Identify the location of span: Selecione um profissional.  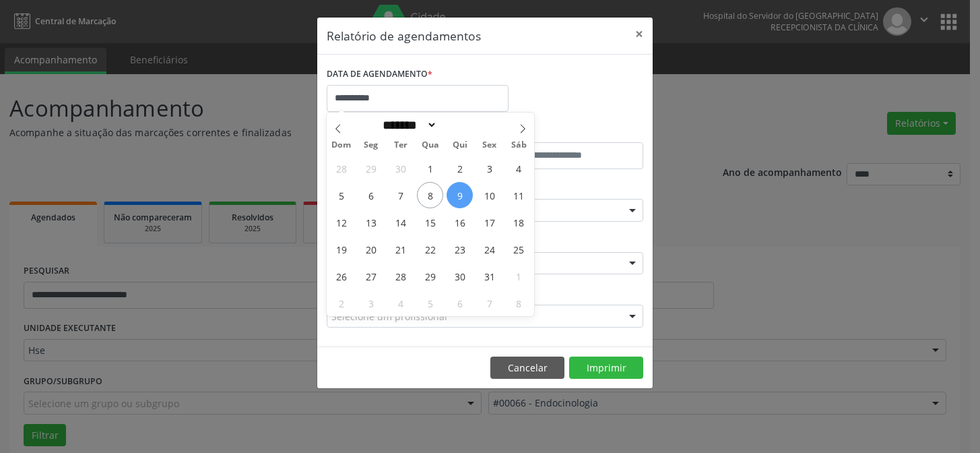
(389, 316).